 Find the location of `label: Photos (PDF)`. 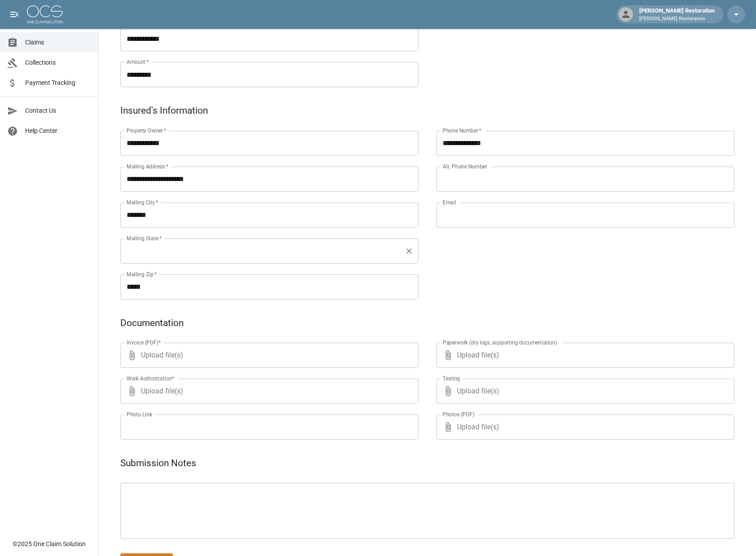

label: Photos (PDF) is located at coordinates (458, 414).